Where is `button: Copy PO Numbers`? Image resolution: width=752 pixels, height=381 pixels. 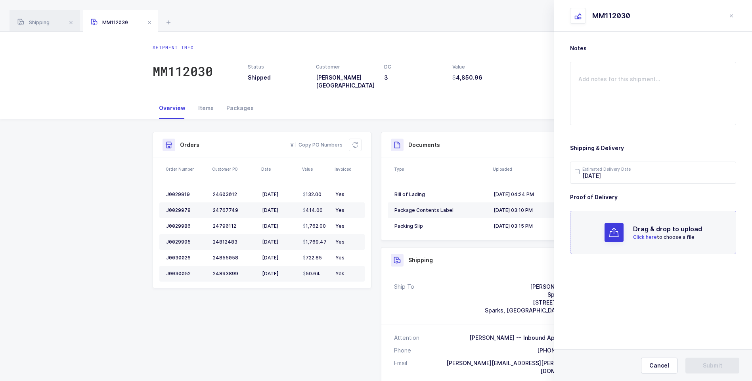 button: Copy PO Numbers is located at coordinates (315, 145).